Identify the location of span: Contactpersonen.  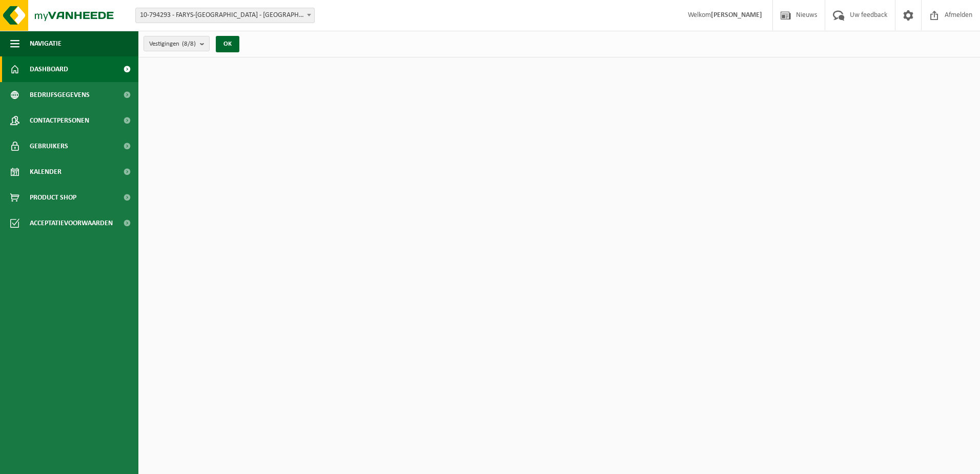
(59, 121).